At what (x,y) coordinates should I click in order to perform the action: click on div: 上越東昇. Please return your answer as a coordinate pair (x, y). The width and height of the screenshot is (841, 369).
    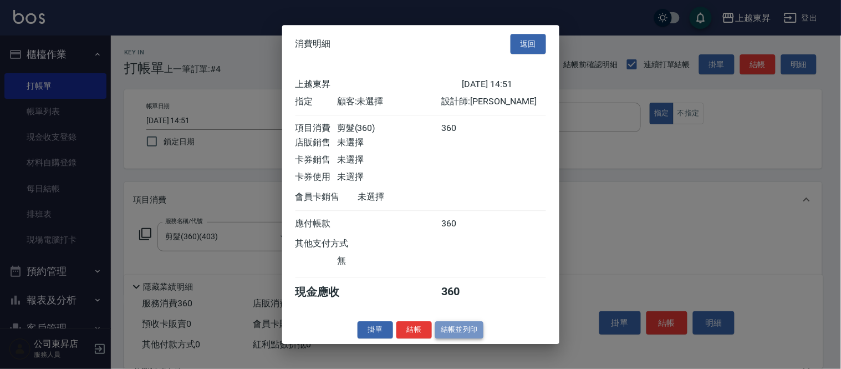
    Looking at the image, I should click on (379, 84).